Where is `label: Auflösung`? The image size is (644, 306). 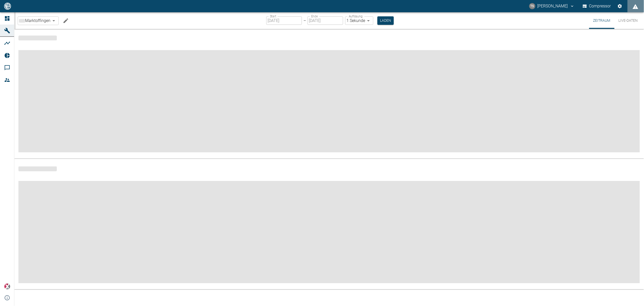
label: Auflösung is located at coordinates (355, 16).